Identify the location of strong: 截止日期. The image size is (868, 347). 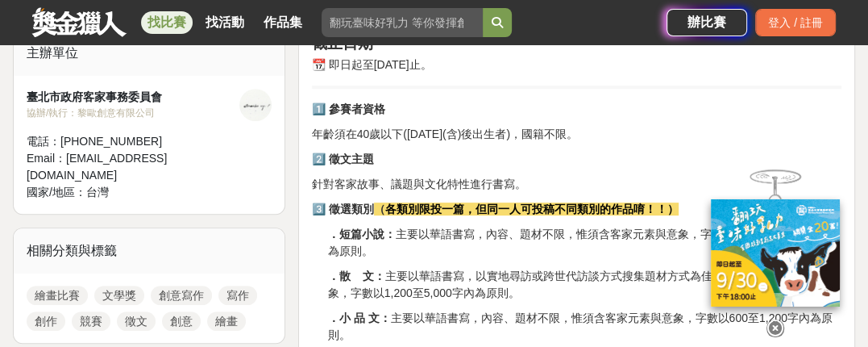
(343, 43).